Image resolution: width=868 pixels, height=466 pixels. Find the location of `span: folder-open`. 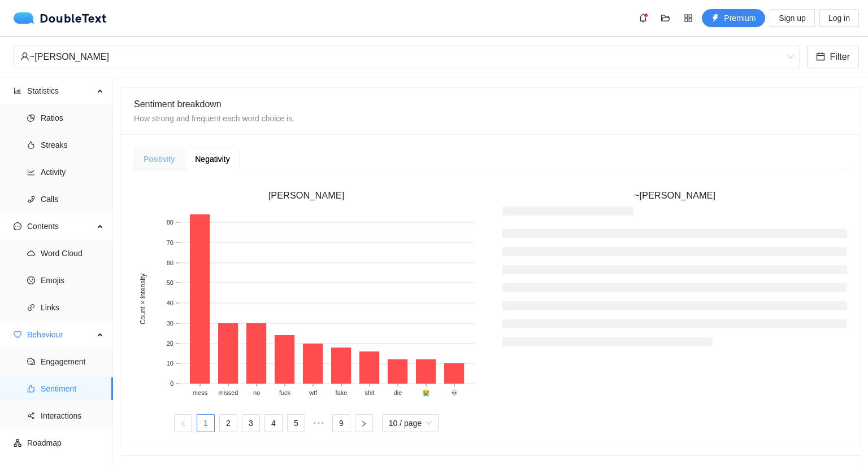

span: folder-open is located at coordinates (665, 18).